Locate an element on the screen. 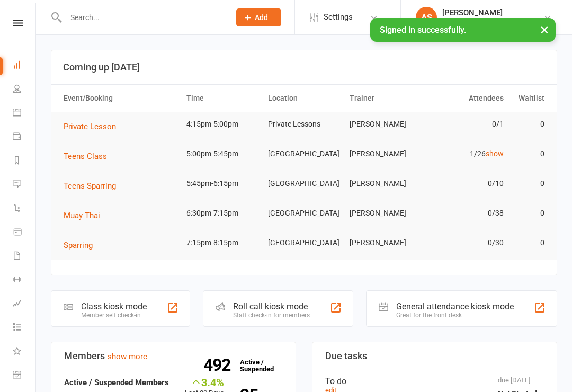  a: 492Active / Suspended is located at coordinates (258, 366).